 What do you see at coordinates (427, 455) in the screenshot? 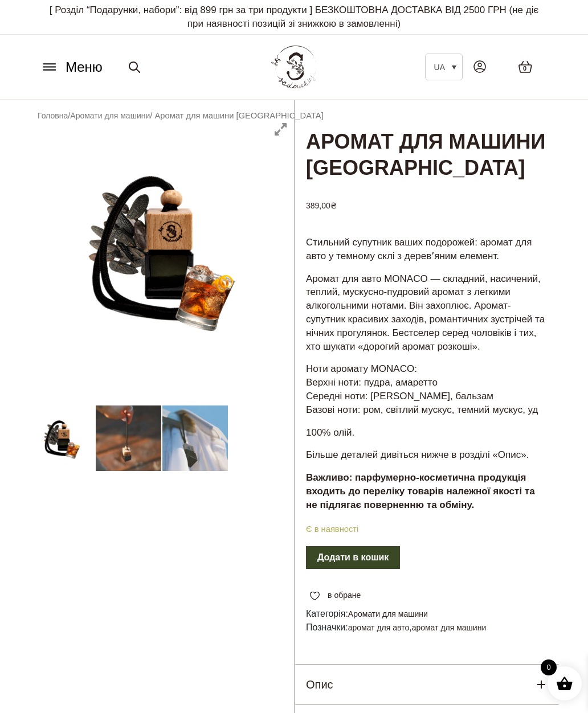
I see `p: Більше деталей дивіться нижче в розділі «Опис».` at bounding box center [427, 455].